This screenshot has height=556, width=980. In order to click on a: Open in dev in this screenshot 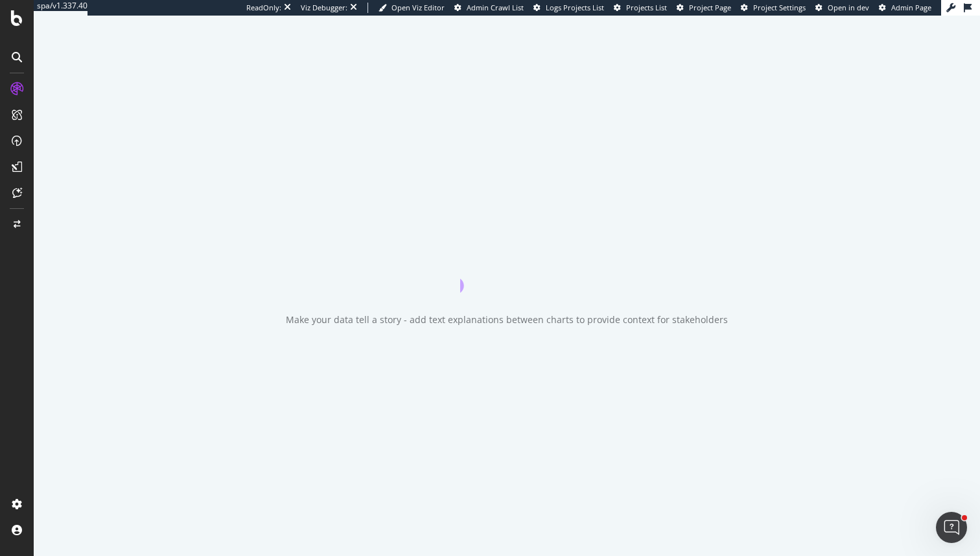, I will do `click(843, 8)`.